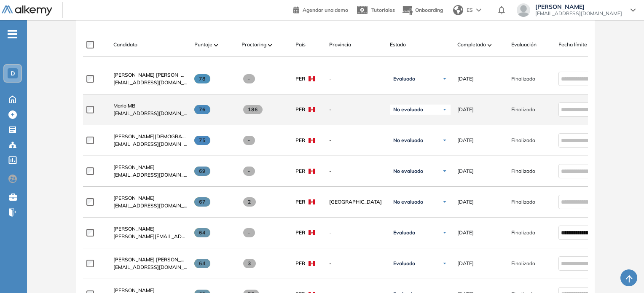 This screenshot has width=644, height=293. I want to click on span: Onboarding, so click(429, 9).